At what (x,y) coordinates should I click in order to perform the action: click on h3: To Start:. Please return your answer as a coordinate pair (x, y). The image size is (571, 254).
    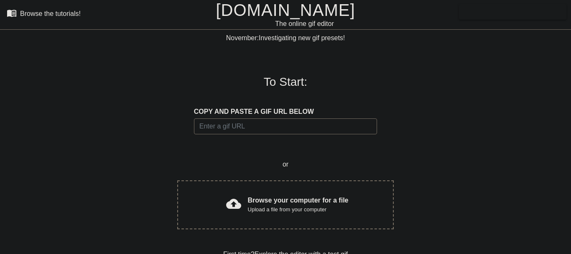
    Looking at the image, I should click on (286, 82).